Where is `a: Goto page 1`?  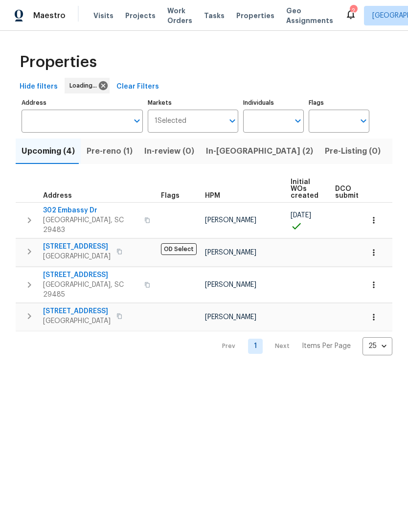
a: Goto page 1 is located at coordinates (255, 346).